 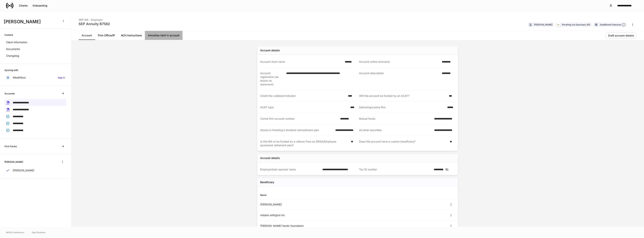 I want to click on div: Clients, so click(x=23, y=6).